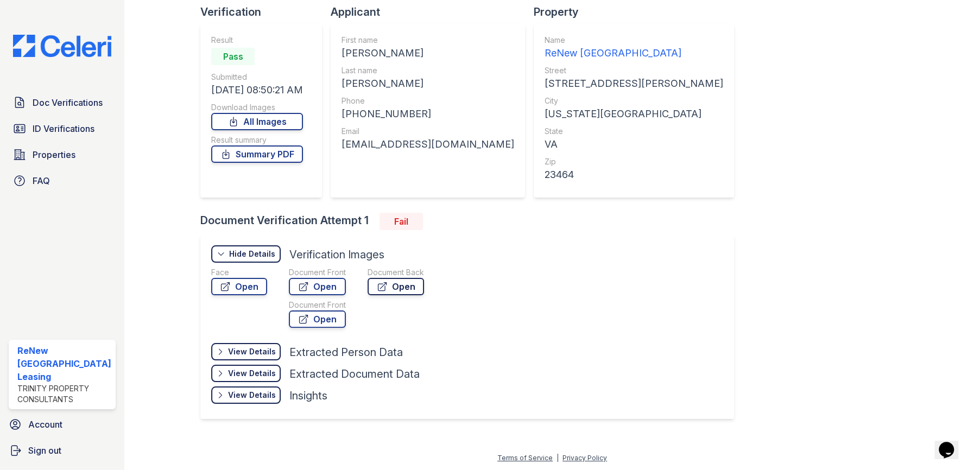 The height and width of the screenshot is (470, 980). I want to click on button: Sign out, so click(62, 450).